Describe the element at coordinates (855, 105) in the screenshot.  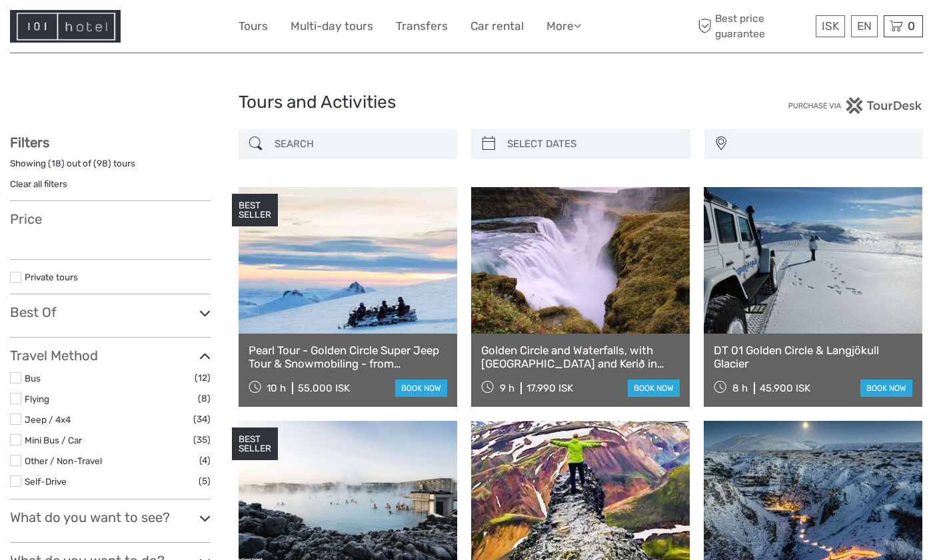
I see `img: PurchaseViaTourDesk.png` at that location.